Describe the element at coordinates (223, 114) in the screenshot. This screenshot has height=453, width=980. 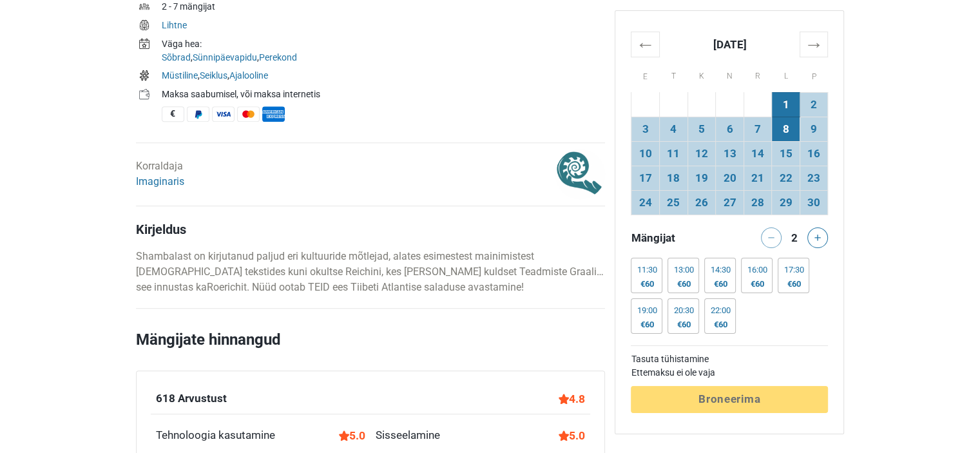
I see `span: Visa` at that location.